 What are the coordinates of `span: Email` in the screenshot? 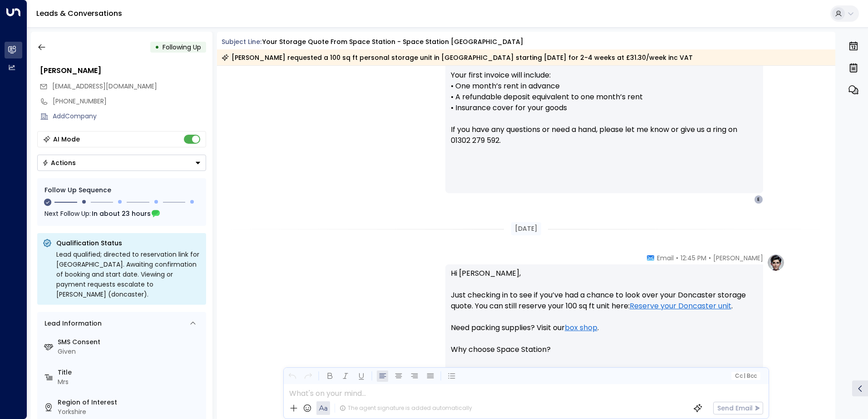 It's located at (665, 258).